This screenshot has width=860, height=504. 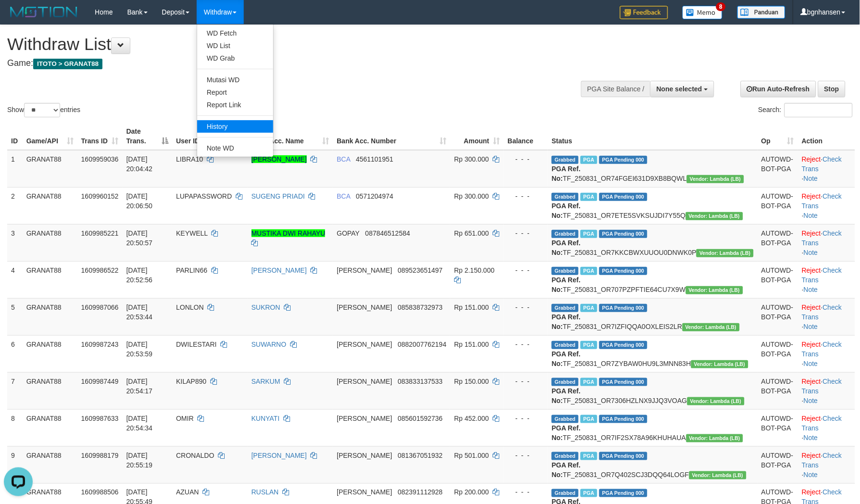 I want to click on td: TF_250831_OR7Q402SCJ3DQQ64LOGF, so click(x=653, y=465).